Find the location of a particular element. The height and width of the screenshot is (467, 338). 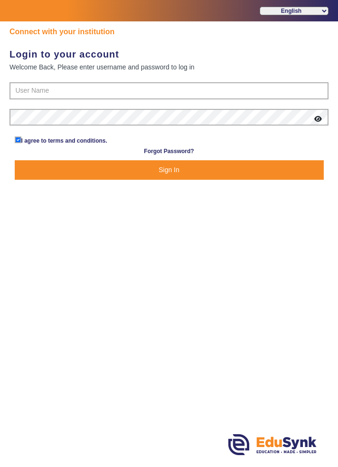

div: Welcome Back, Please enter username and password to log in is located at coordinates (169, 67).